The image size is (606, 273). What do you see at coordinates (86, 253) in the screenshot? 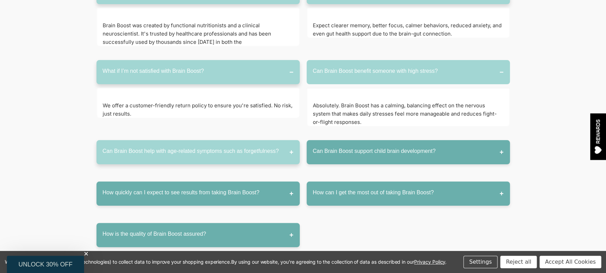
I see `button: Close teaser` at bounding box center [86, 253].